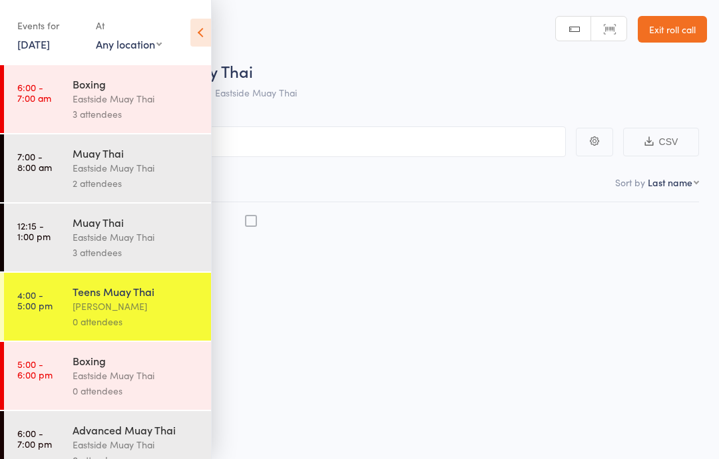  What do you see at coordinates (35, 162) in the screenshot?
I see `time: 7:00 - 8:00 am` at bounding box center [35, 162].